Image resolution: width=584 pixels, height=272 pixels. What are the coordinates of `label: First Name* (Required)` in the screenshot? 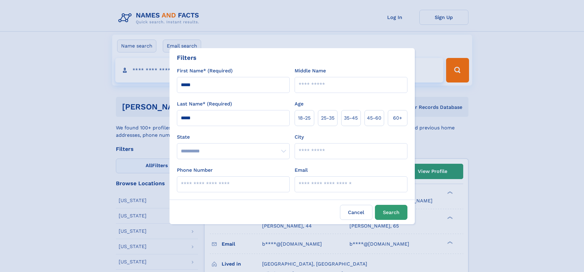 It's located at (205, 71).